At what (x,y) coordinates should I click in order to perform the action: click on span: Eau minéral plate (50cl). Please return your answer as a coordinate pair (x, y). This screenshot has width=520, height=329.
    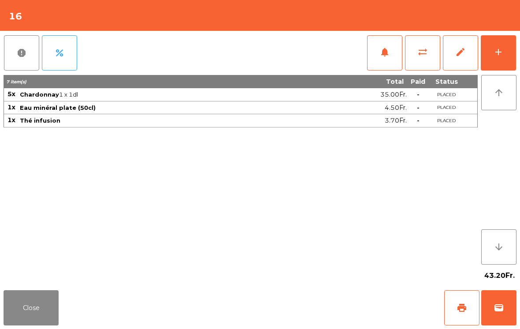
    Looking at the image, I should click on (58, 108).